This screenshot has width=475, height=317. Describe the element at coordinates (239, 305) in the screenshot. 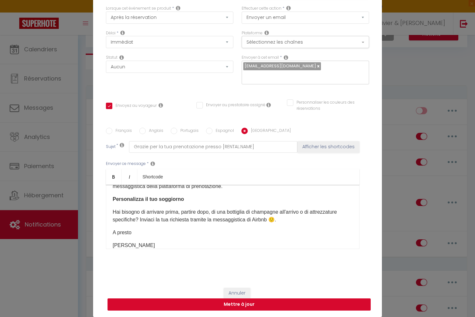

I see `button: Mettre à jour` at that location.